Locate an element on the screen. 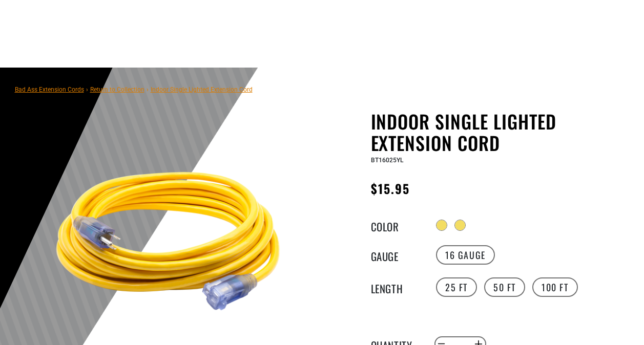  h1: Indoor Single Lighted Extension Cord is located at coordinates (496, 132).